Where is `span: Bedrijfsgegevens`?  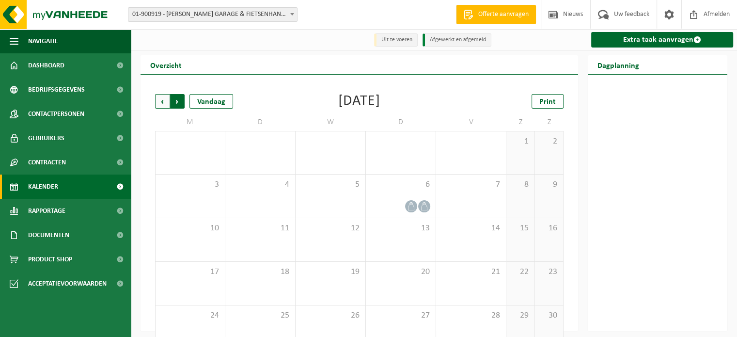 span: Bedrijfsgegevens is located at coordinates (56, 90).